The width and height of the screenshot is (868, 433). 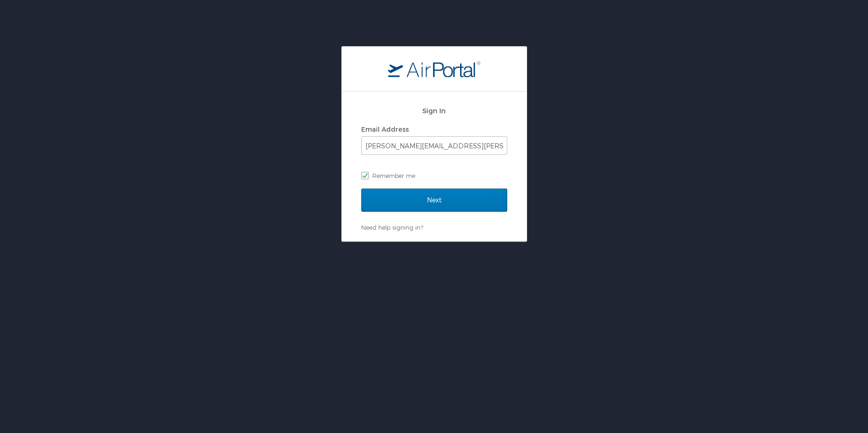 I want to click on input: Next, so click(x=434, y=200).